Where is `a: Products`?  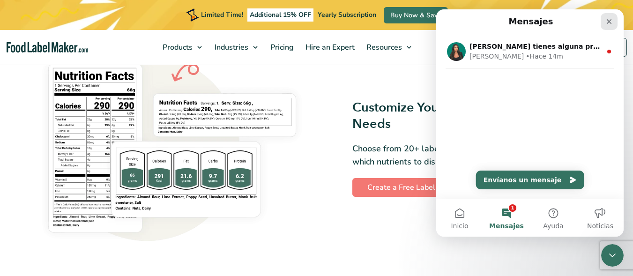
a: Products is located at coordinates (182, 47).